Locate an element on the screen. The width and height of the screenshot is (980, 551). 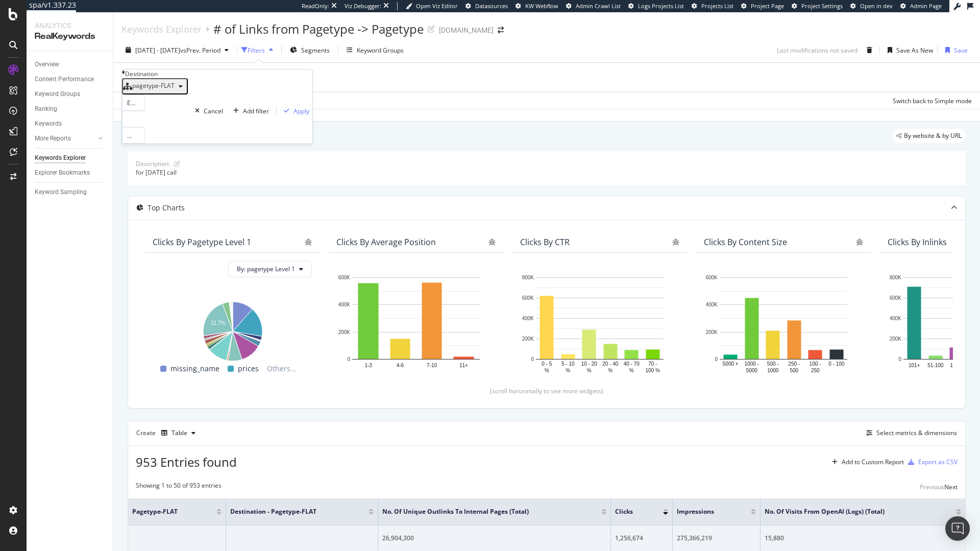
span: prices is located at coordinates (248, 369).